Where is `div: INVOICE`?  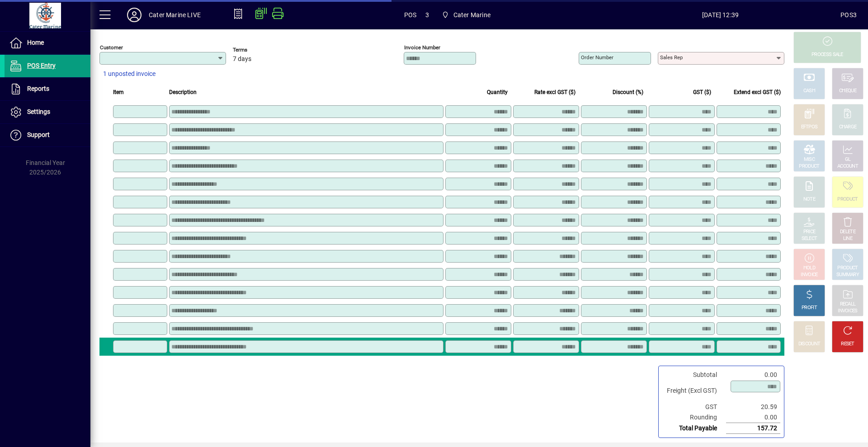 div: INVOICE is located at coordinates (809, 275).